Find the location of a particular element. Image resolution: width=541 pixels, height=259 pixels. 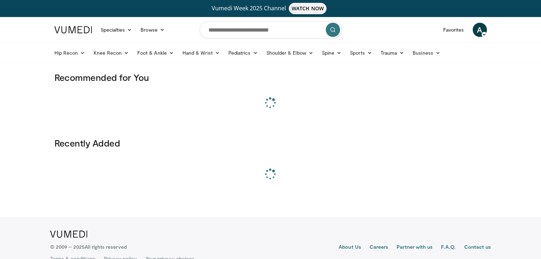

a: Business is located at coordinates (426, 53).